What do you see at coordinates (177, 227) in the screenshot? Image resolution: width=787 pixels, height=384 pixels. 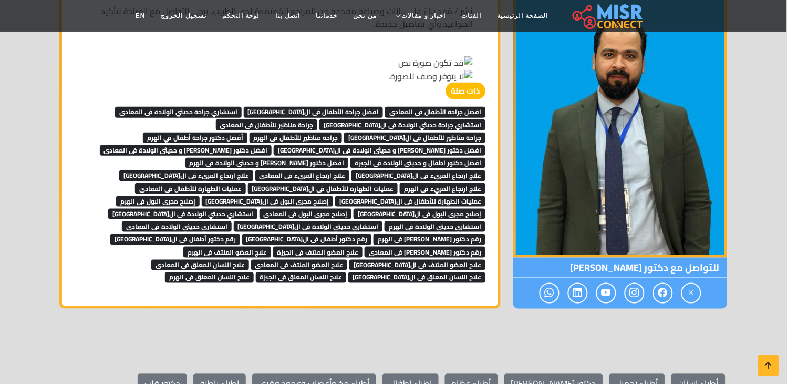 I see `span: استشاري حديثي الولادة فى المعادى` at bounding box center [177, 227].